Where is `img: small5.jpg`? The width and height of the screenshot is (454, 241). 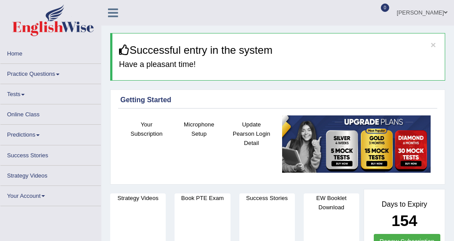 img: small5.jpg is located at coordinates (356, 144).